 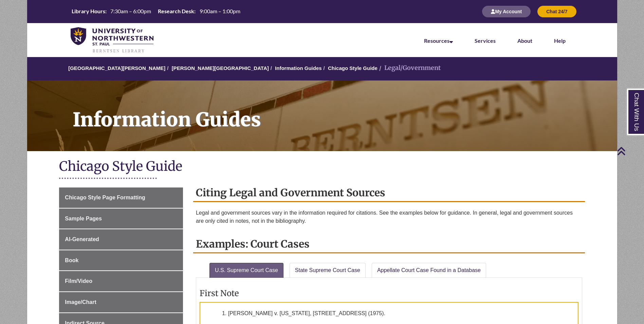 What do you see at coordinates (72, 260) in the screenshot?
I see `span: Book` at bounding box center [72, 260].